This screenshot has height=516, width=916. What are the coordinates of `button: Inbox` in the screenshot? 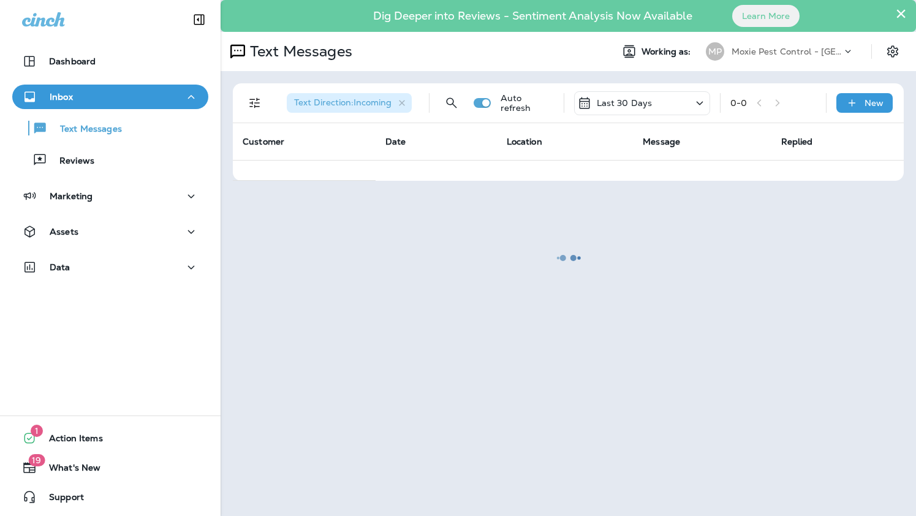 It's located at (110, 97).